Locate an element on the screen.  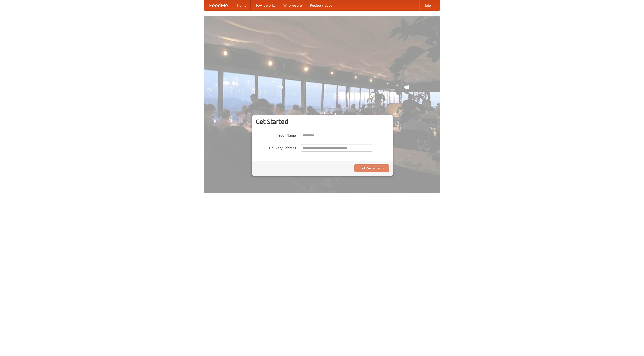
a: FoodMe is located at coordinates (218, 5).